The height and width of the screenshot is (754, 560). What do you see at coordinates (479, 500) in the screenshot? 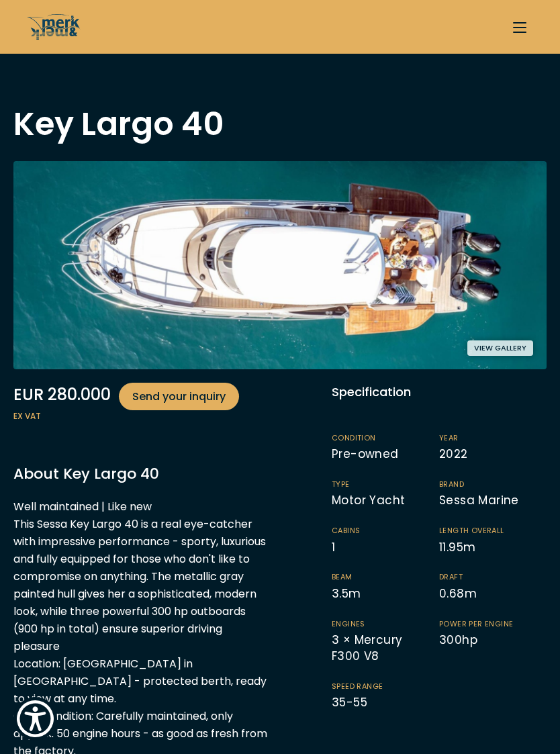
I see `font: Sessa Marine` at bounding box center [479, 500].